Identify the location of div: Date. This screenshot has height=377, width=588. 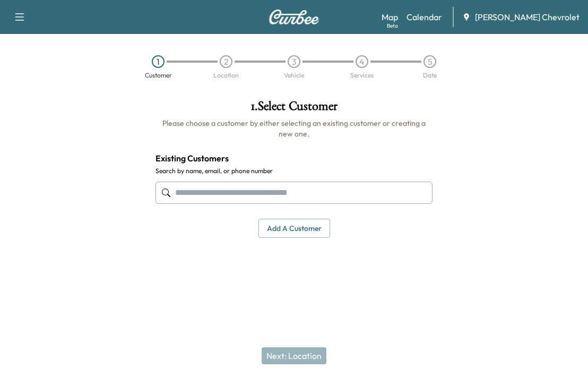
(430, 75).